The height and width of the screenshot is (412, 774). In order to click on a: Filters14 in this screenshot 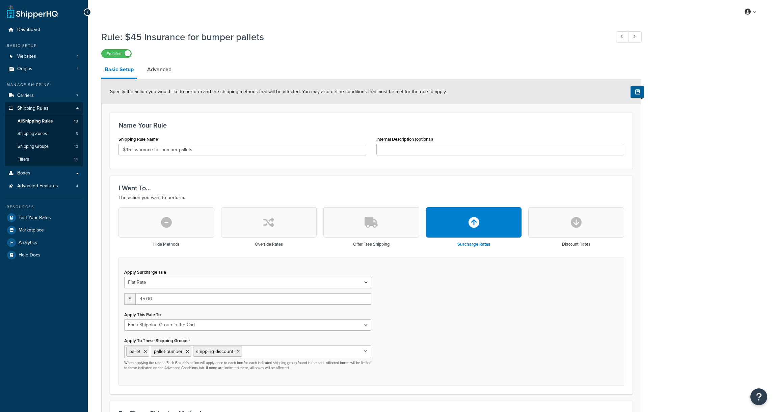, I will do `click(44, 159)`.